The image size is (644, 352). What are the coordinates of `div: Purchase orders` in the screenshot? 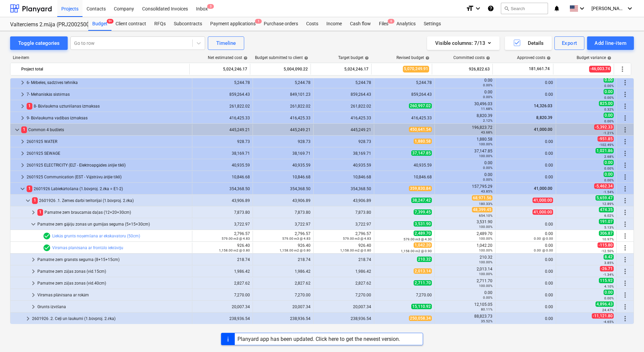 It's located at (281, 24).